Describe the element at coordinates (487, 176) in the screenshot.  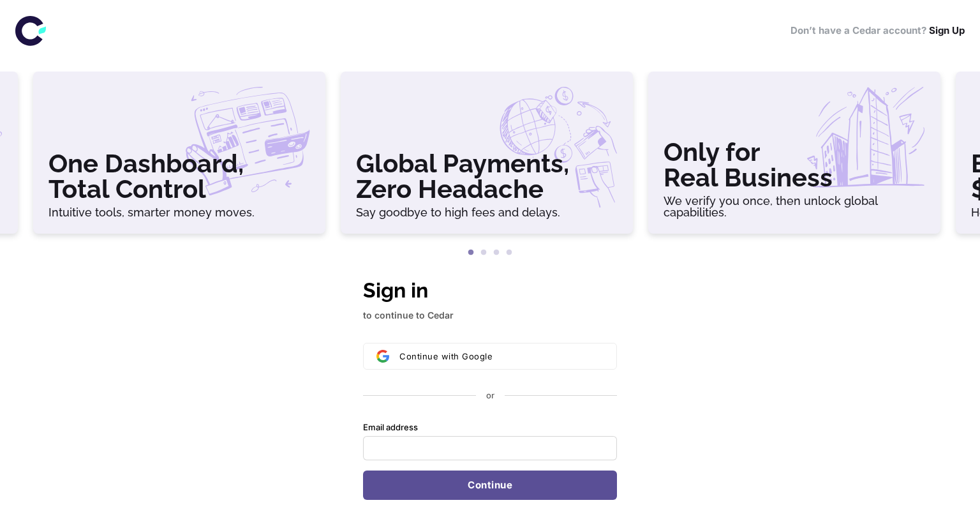
I see `h3: Global Payments, Zero Headache` at that location.